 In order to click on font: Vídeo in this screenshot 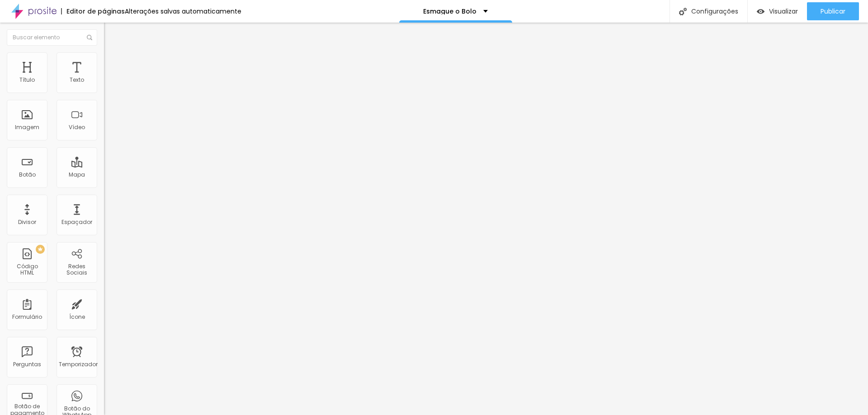, I will do `click(77, 127)`.